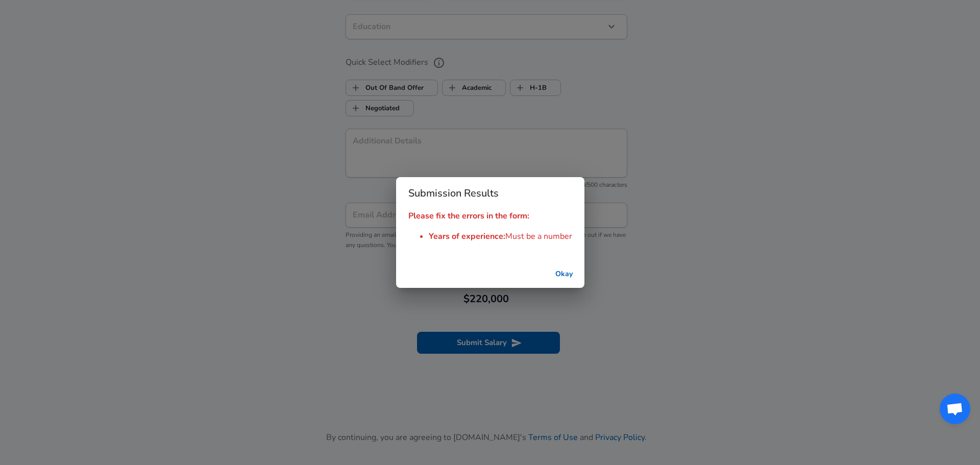 Image resolution: width=980 pixels, height=465 pixels. What do you see at coordinates (469, 216) in the screenshot?
I see `strong: Please fix the errors in the form:` at bounding box center [469, 216].